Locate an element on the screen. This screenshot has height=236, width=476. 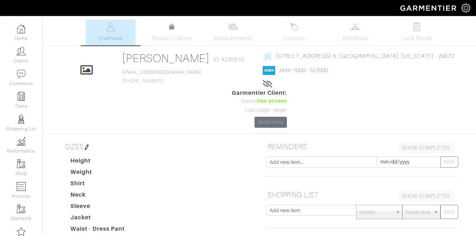
input: Add new item... is located at coordinates (322, 162).